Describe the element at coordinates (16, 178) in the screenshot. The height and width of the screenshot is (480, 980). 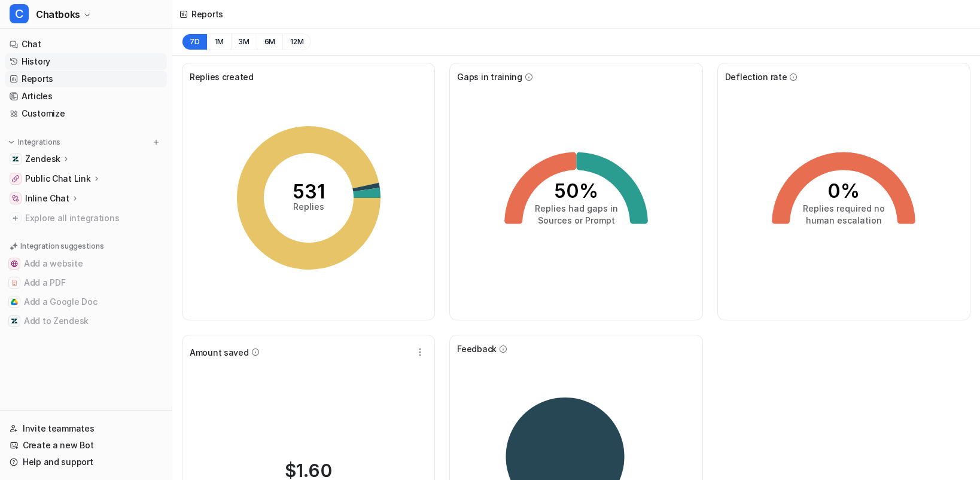
I see `img: Public Chat Link` at that location.